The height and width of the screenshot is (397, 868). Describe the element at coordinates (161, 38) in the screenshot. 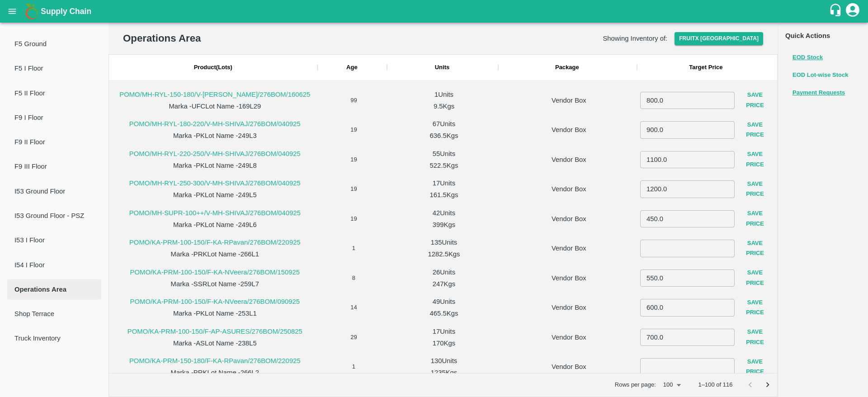

I see `h2: Operations Area` at that location.